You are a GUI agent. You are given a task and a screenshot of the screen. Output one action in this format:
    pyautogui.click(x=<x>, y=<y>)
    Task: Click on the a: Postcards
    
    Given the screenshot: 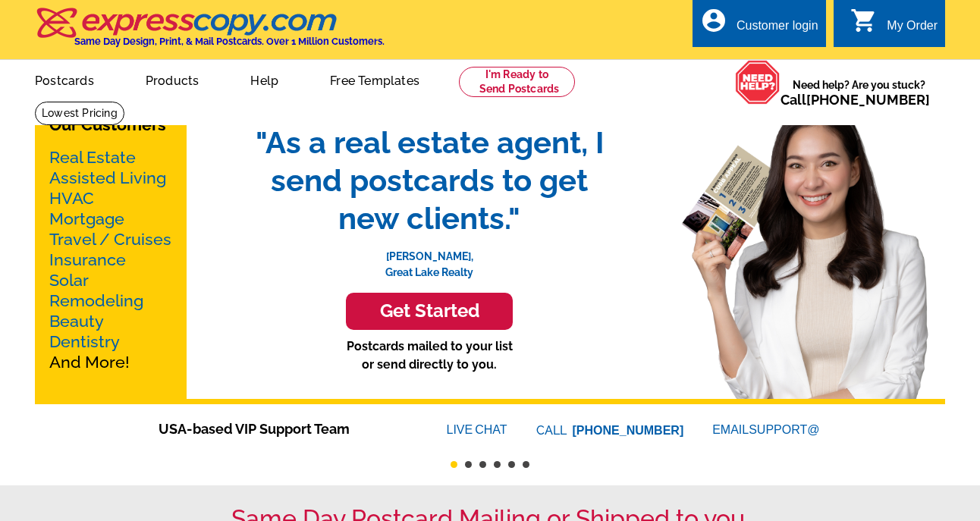 What is the action you would take?
    pyautogui.click(x=64, y=79)
    